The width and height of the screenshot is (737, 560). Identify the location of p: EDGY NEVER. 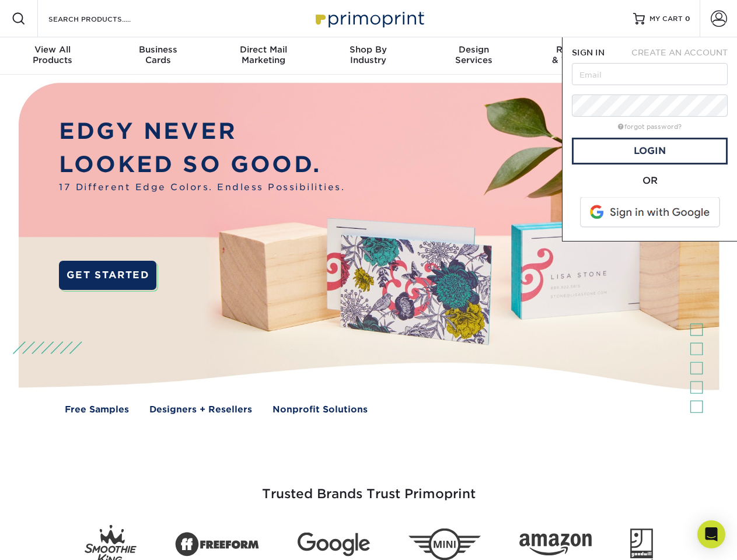
(202, 131).